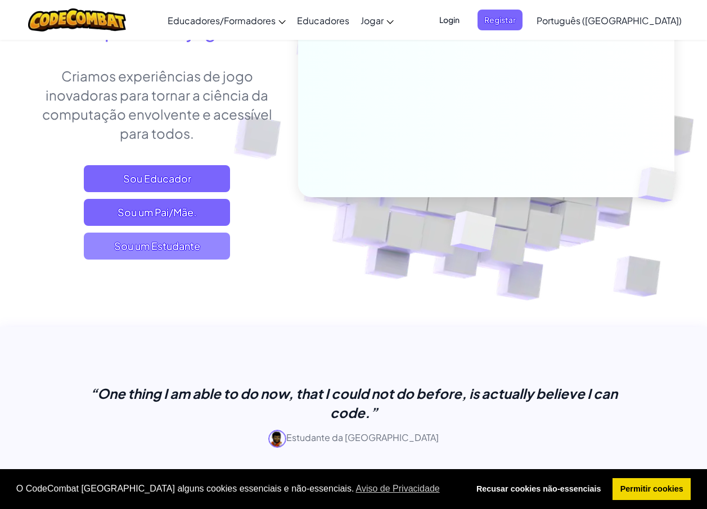 The height and width of the screenshot is (509, 707). What do you see at coordinates (157, 105) in the screenshot?
I see `p: Criamos experiências de jogo inovadoras para tornar a ciência da computação envolvente e acessíve...` at bounding box center [157, 105].